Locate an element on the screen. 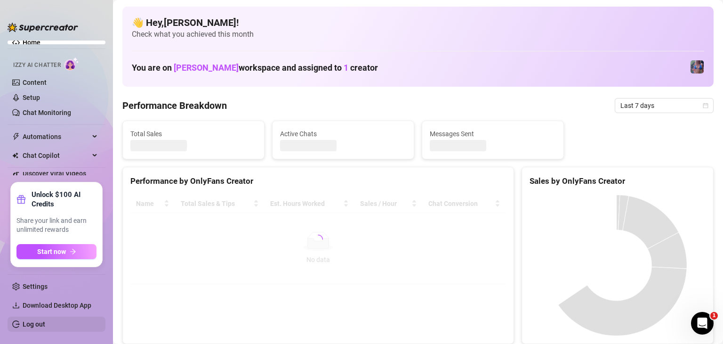 The image size is (723, 344). span: Last 7 days is located at coordinates (664, 105).